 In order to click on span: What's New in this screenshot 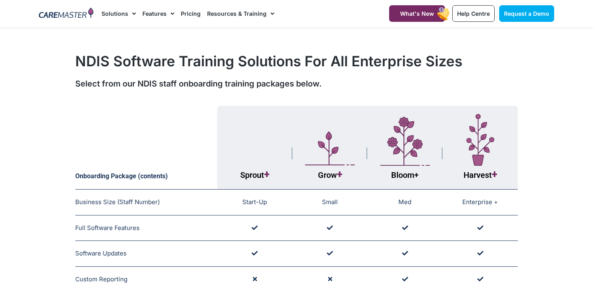, I will do `click(417, 13)`.